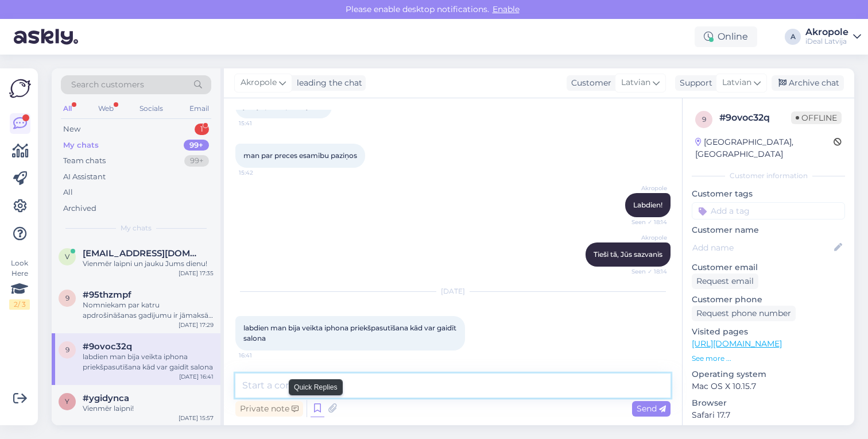 This screenshot has width=868, height=439. Describe the element at coordinates (768, 194) in the screenshot. I see `p: Customer tags` at that location.